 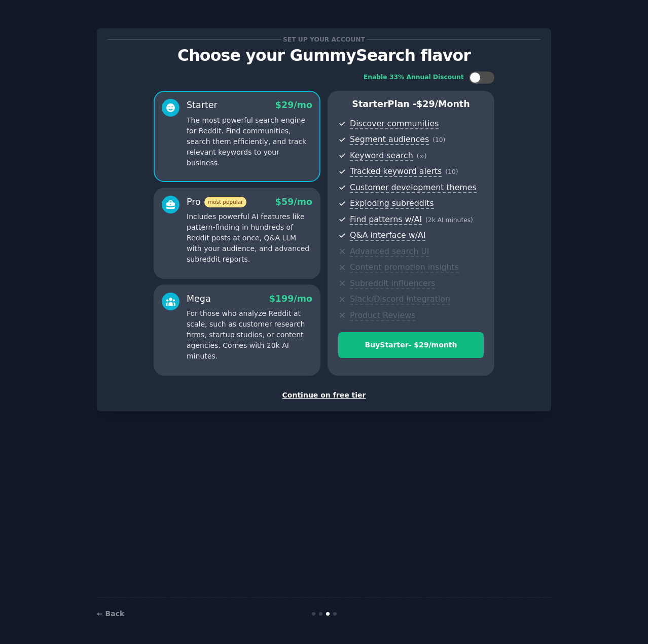 I want to click on span: Subreddit influencers, so click(x=392, y=283).